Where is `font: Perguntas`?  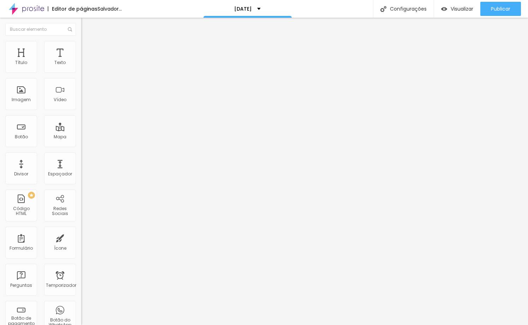 font: Perguntas is located at coordinates (21, 285).